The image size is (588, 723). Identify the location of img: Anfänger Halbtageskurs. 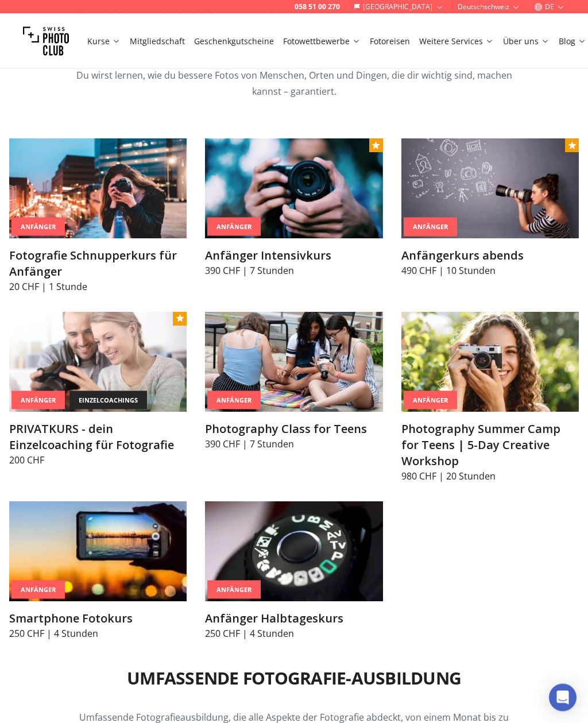
(293, 552).